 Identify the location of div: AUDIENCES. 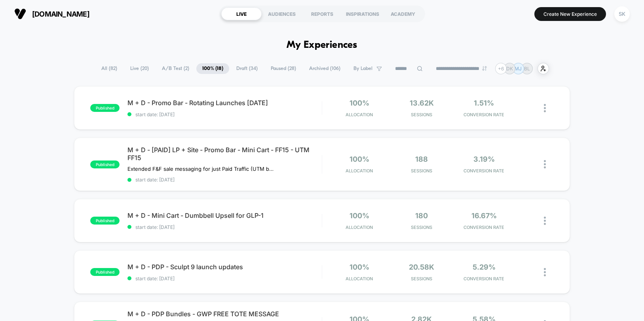
(281, 14).